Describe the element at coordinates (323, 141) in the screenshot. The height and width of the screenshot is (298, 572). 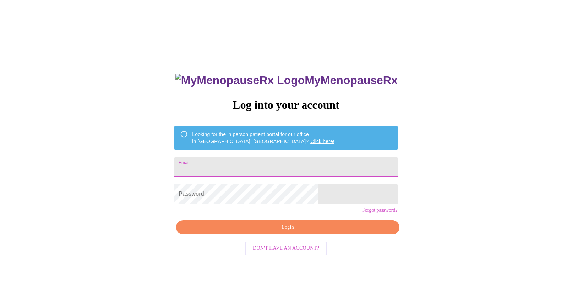
I see `a: Click here!` at that location.